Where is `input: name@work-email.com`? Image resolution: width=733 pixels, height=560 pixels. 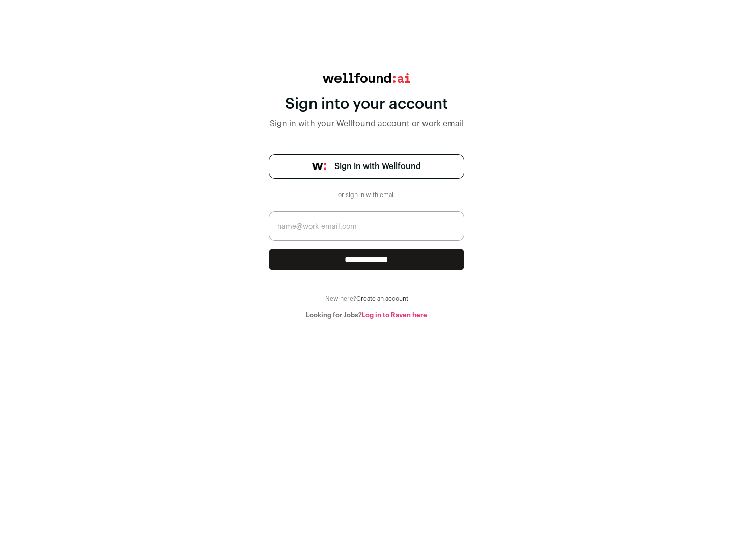
input: name@work-email.com is located at coordinates (366, 226).